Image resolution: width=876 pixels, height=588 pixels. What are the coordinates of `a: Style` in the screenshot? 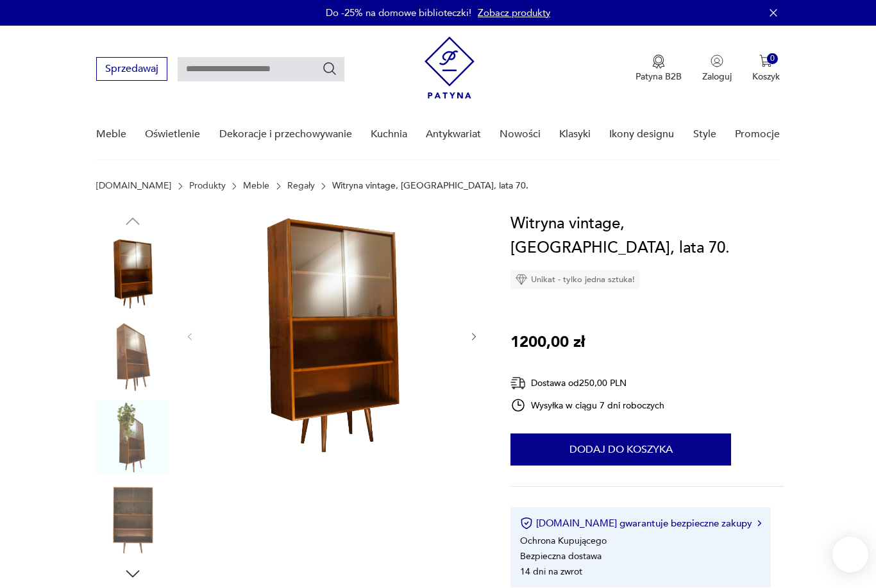 It's located at (705, 134).